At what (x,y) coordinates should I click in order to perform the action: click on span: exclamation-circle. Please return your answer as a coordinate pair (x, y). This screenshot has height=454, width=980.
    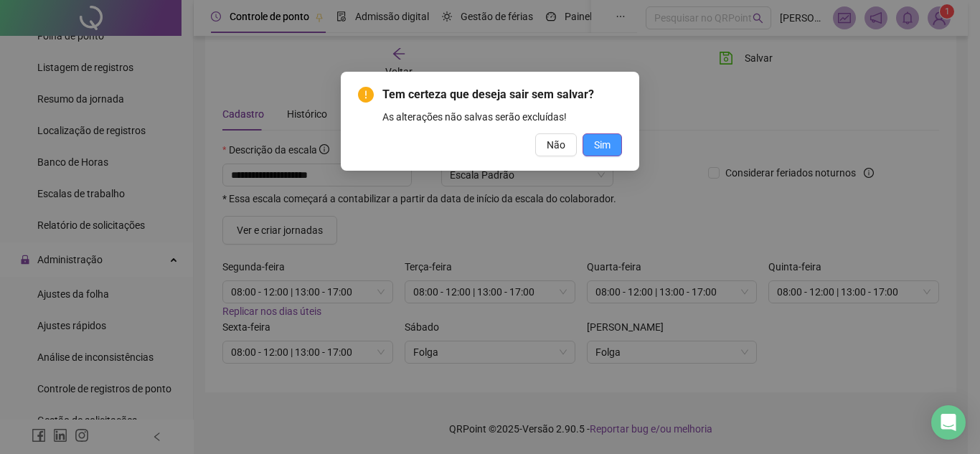
    Looking at the image, I should click on (366, 95).